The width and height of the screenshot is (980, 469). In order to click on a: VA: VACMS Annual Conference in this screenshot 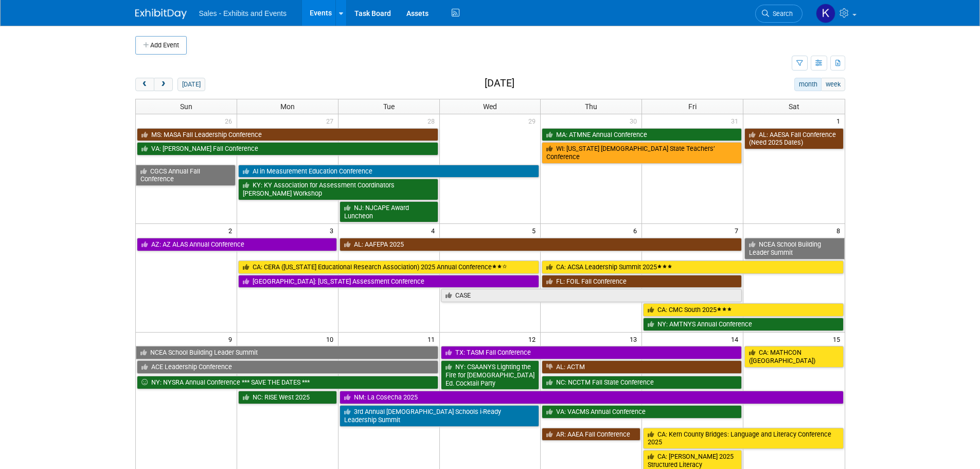, I will do `click(641, 412)`.